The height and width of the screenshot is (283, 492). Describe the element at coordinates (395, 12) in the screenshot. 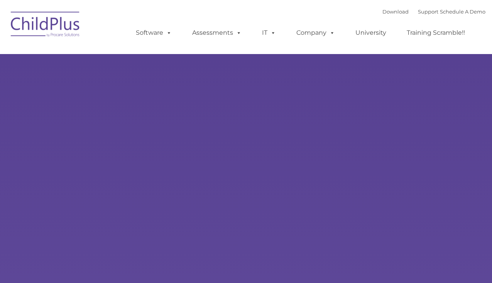

I see `a: Download` at that location.